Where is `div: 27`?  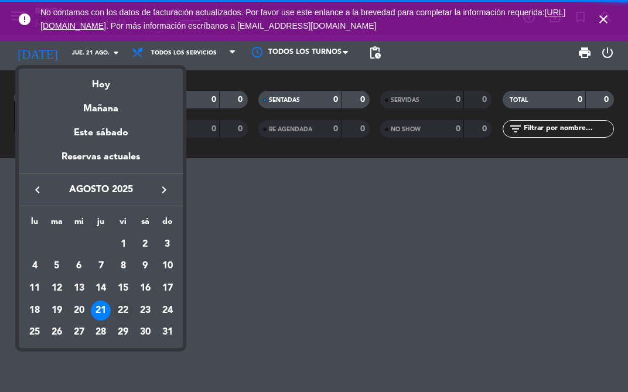 div: 27 is located at coordinates (79, 333).